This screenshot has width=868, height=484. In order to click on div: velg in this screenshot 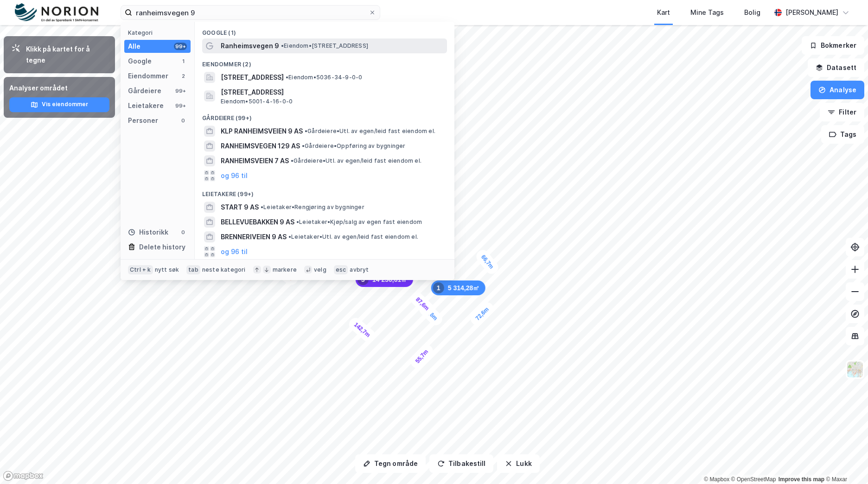, I will do `click(320, 270)`.